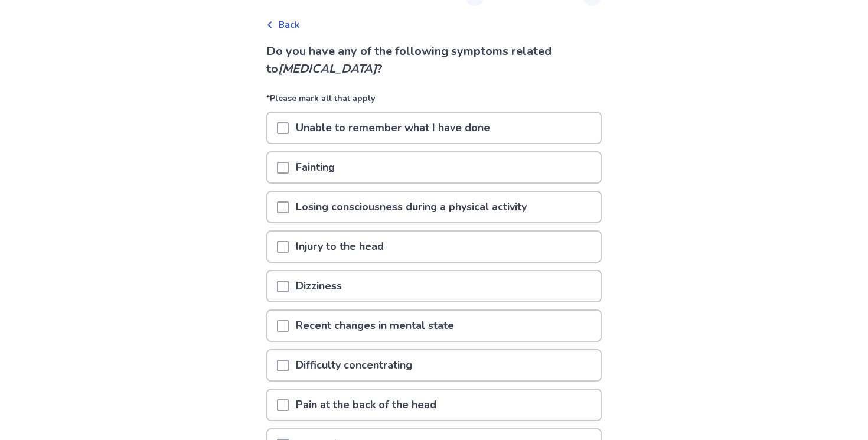 Image resolution: width=868 pixels, height=440 pixels. What do you see at coordinates (289, 25) in the screenshot?
I see `span: Back` at bounding box center [289, 25].